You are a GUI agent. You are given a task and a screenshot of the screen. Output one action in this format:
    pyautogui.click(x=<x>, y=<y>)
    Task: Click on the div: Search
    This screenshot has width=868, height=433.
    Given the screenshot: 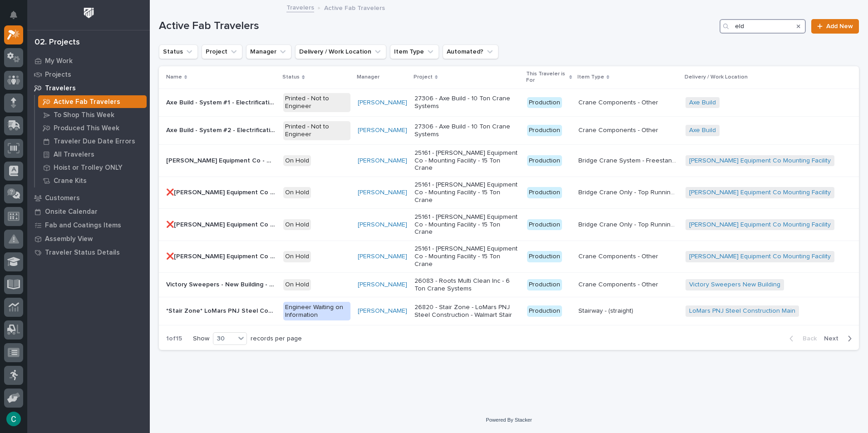 What is the action you would take?
    pyautogui.click(x=762, y=26)
    